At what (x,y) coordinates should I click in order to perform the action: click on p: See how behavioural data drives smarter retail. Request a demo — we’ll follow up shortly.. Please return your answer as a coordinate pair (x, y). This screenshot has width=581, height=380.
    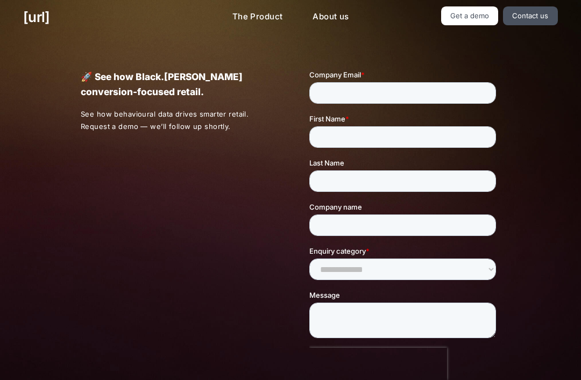
    Looking at the image, I should click on (176, 120).